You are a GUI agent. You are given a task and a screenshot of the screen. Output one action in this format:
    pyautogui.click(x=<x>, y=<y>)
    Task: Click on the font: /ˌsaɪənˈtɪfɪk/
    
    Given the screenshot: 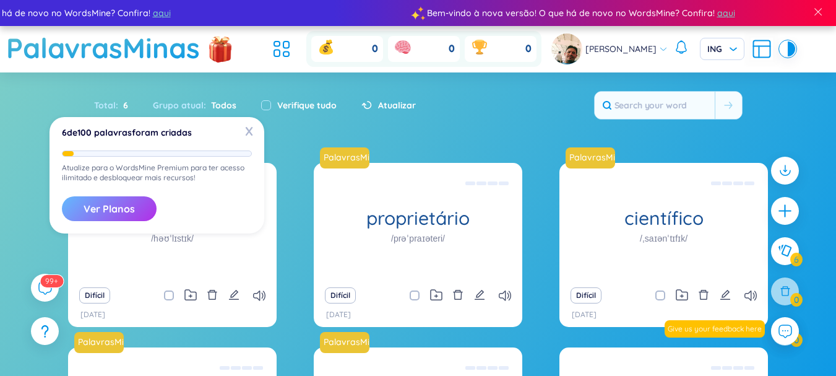 What is the action you would take?
    pyautogui.click(x=663, y=238)
    